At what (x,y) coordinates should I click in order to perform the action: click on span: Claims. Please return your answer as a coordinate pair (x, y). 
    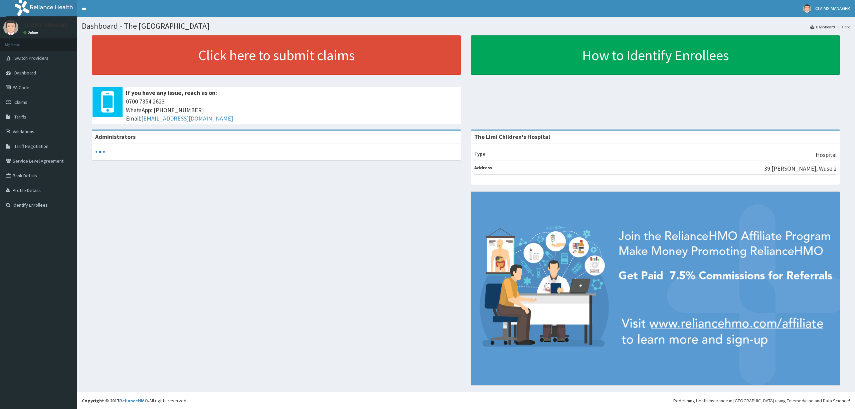
    Looking at the image, I should click on (21, 102).